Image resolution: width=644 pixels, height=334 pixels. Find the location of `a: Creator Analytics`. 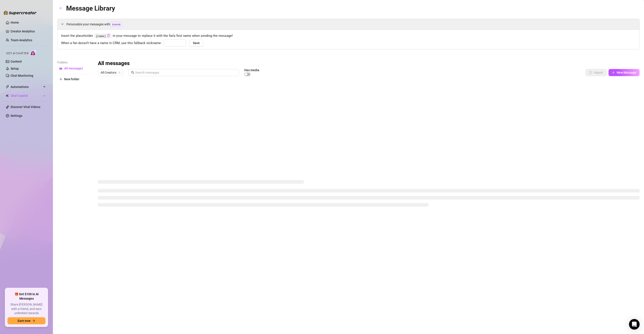

a: Creator Analytics is located at coordinates (28, 31).